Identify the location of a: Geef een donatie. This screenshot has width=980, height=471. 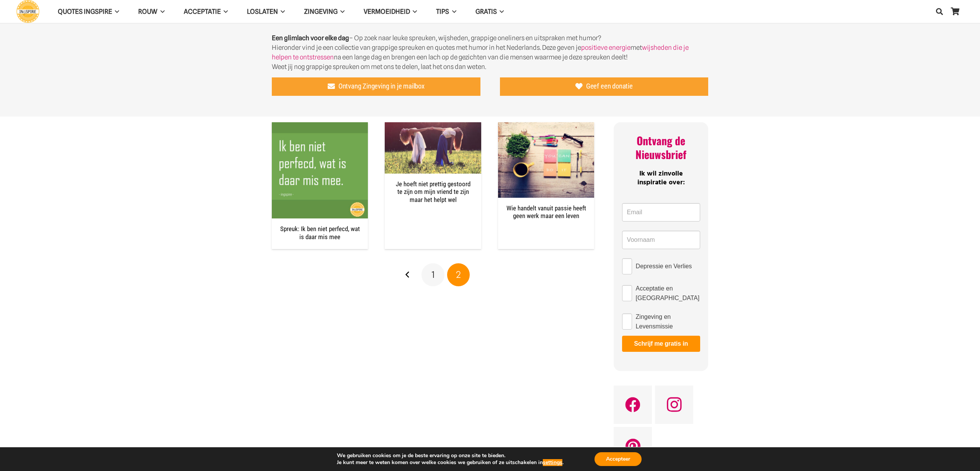
(604, 86).